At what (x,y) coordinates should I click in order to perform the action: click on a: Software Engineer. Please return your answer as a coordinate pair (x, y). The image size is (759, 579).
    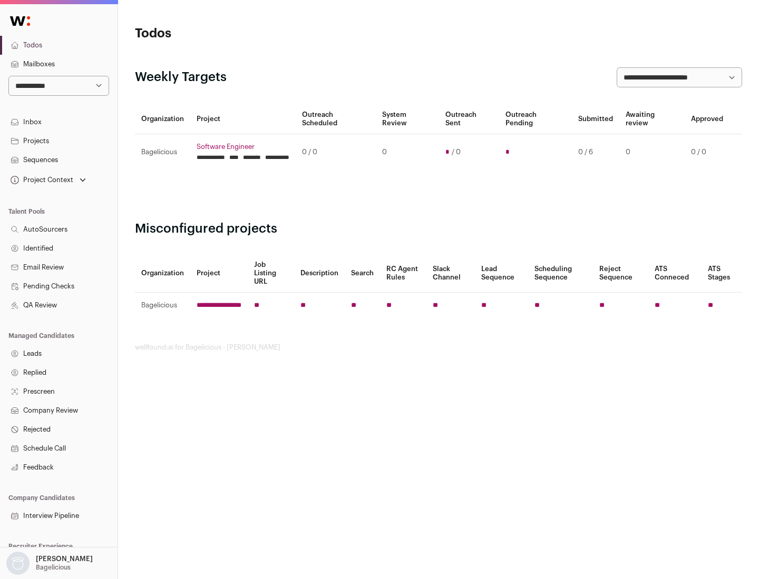
    Looking at the image, I should click on (243, 147).